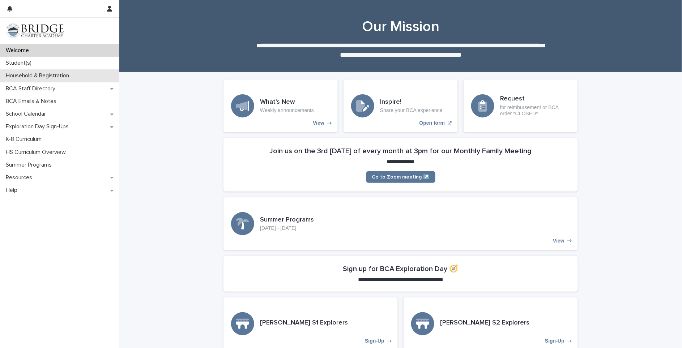  What do you see at coordinates (432, 123) in the screenshot?
I see `p: Open form` at bounding box center [432, 123].